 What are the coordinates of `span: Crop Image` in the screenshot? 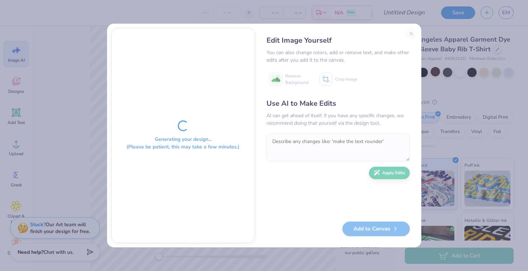 It's located at (346, 79).